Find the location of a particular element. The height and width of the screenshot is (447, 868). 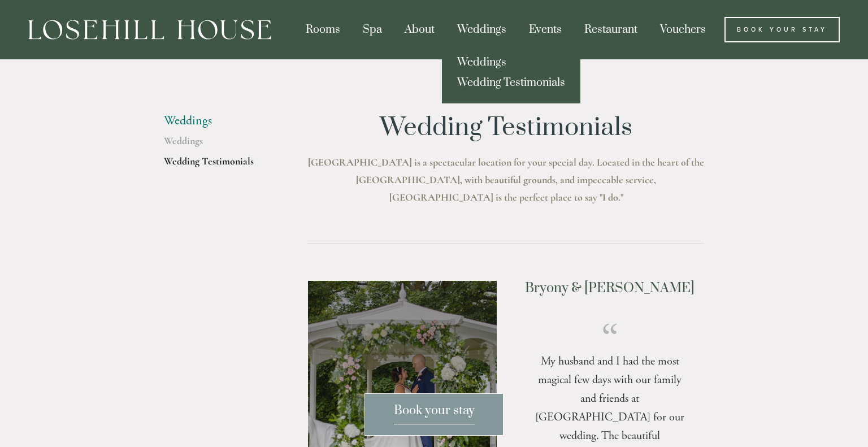

a: Book your stay is located at coordinates (434, 414).